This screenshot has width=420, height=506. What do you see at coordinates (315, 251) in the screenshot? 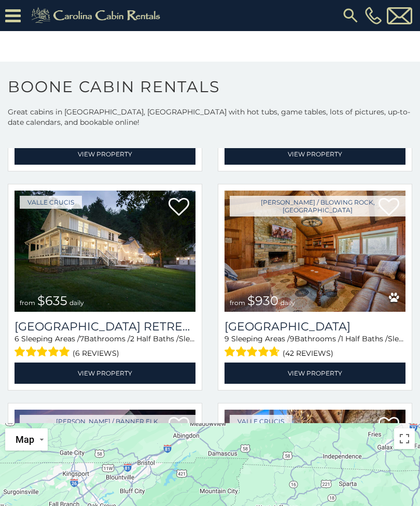
I see `a: Appalachian Mountain Lodge from $930 daily` at bounding box center [315, 251].